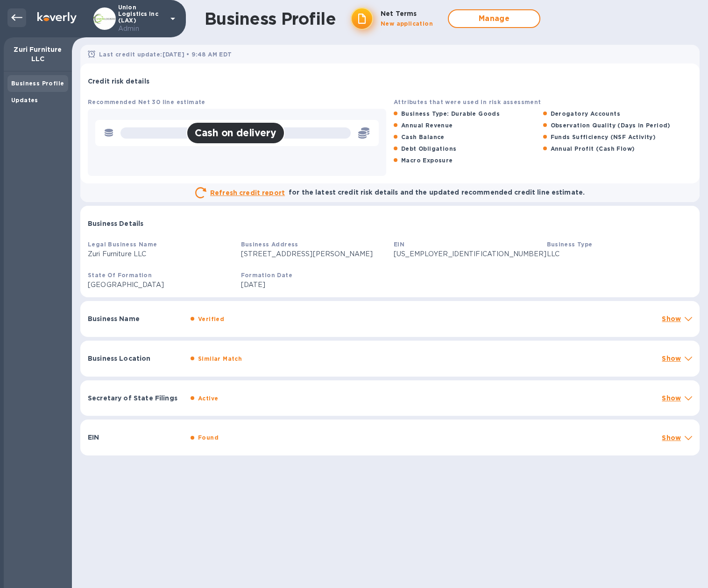 Image resolution: width=708 pixels, height=588 pixels. Describe the element at coordinates (211, 319) in the screenshot. I see `b: Verified` at that location.